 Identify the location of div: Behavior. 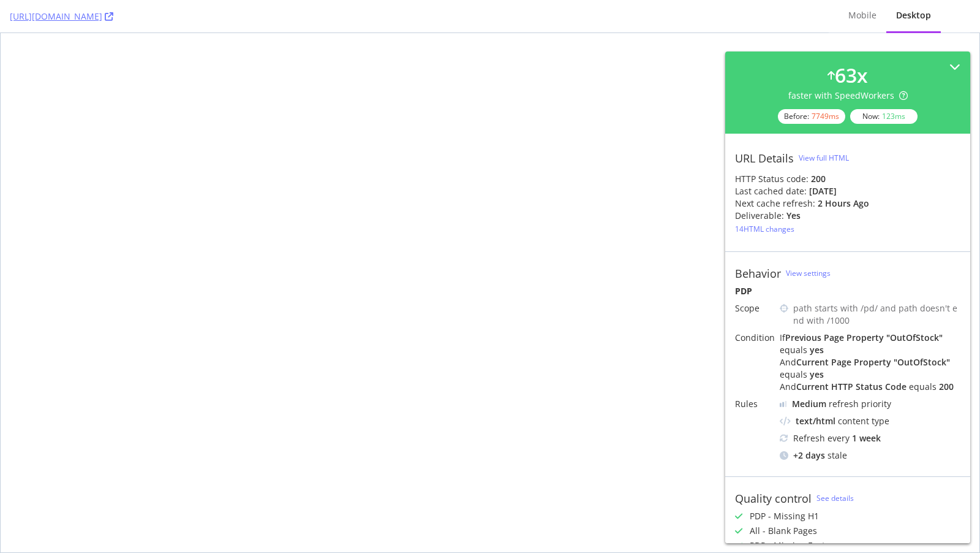
(757, 273).